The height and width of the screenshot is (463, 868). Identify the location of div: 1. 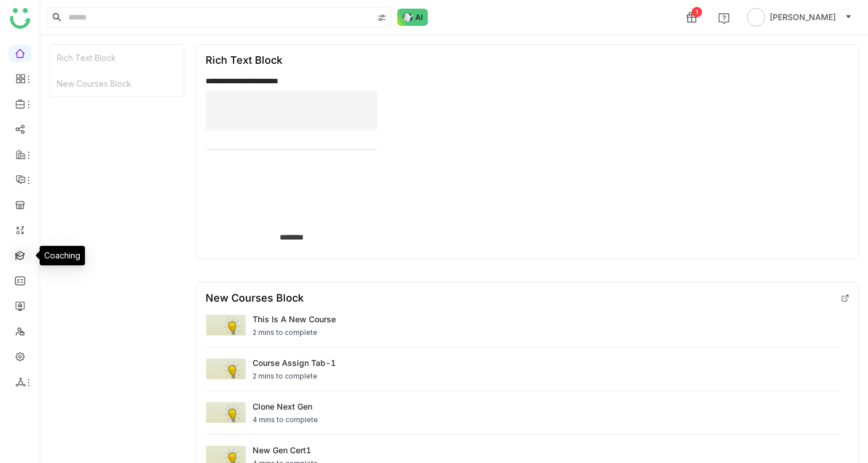
(697, 12).